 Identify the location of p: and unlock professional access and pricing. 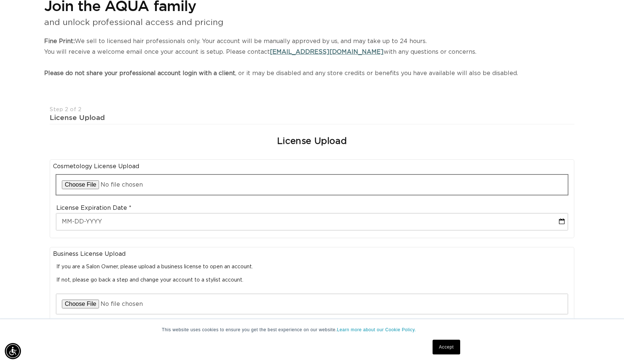
(312, 22).